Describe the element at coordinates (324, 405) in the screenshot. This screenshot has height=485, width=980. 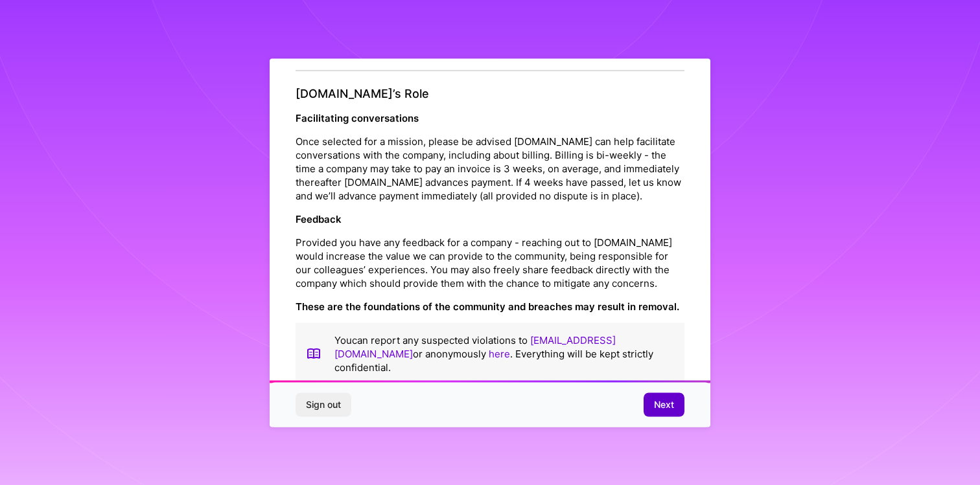
I see `button: Sign out` at that location.